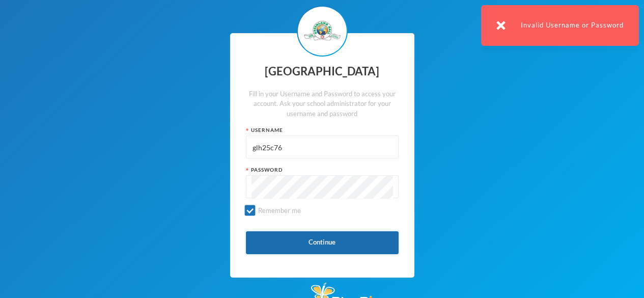 The image size is (644, 298). What do you see at coordinates (279, 210) in the screenshot?
I see `span: Remember me` at bounding box center [279, 210].